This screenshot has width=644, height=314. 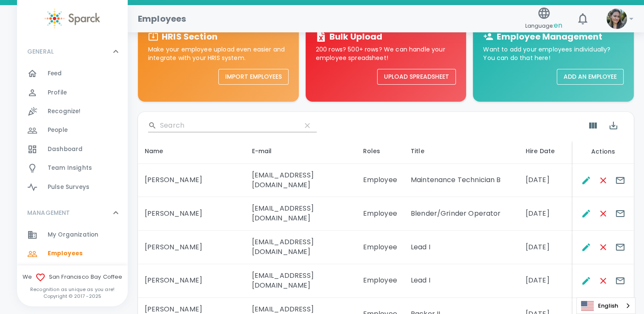 I want to click on span: People, so click(x=57, y=130).